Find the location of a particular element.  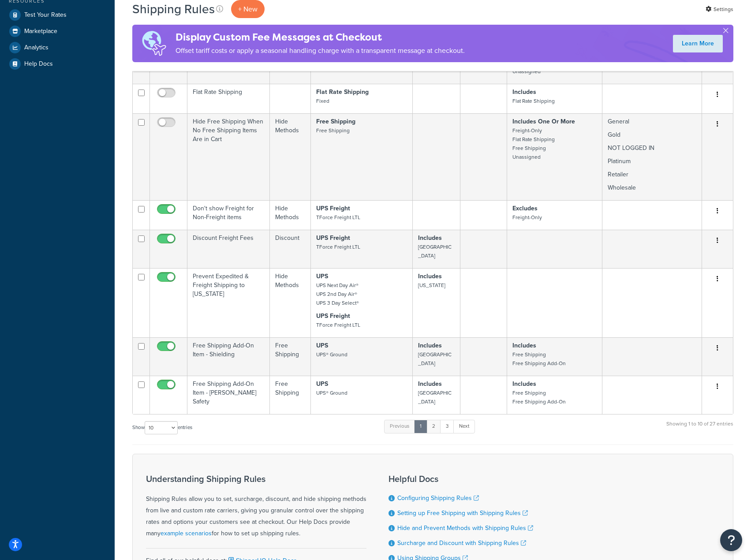

h1: Shipping Rules is located at coordinates (174, 9).